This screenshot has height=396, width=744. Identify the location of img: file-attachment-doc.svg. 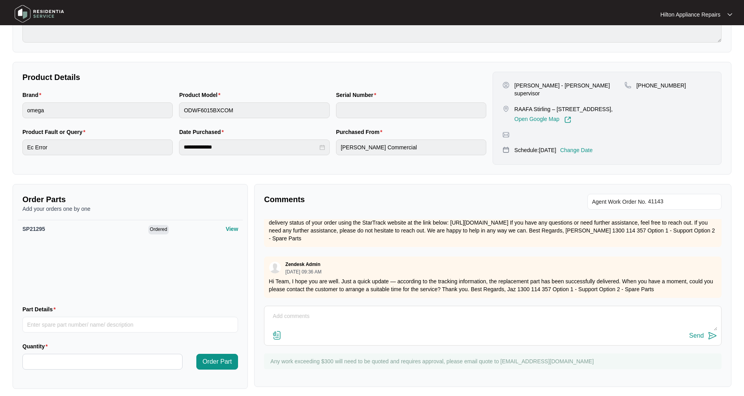
(277, 335).